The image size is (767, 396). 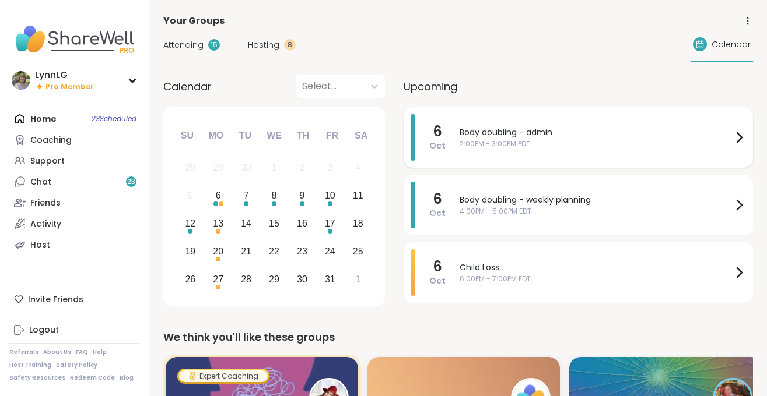 What do you see at coordinates (245, 136) in the screenshot?
I see `div: Tu` at bounding box center [245, 136].